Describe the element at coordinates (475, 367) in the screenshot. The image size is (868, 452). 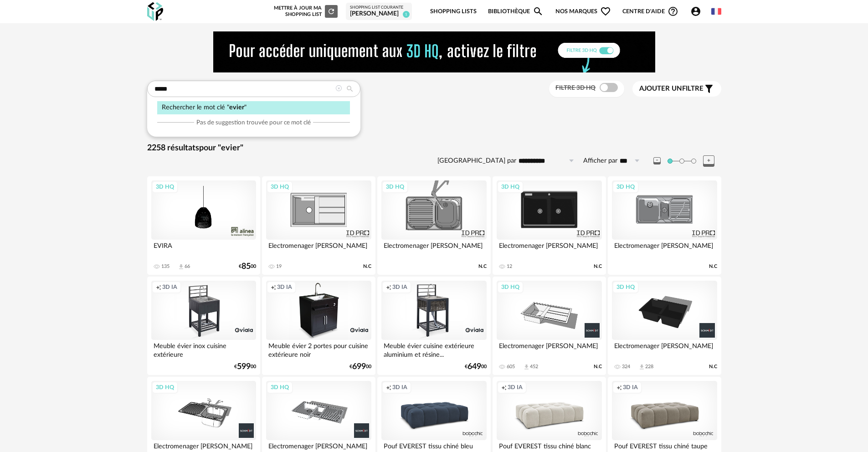
I see `span: 649` at that location.